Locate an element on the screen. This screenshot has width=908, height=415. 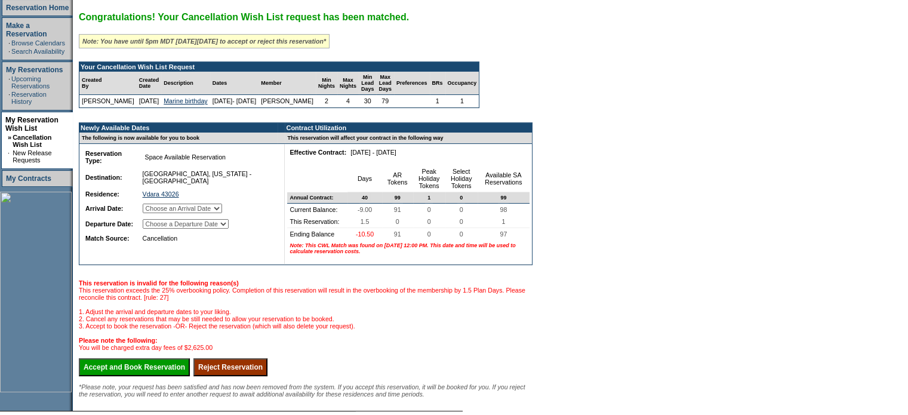
a: Marine birthday is located at coordinates (185, 101).